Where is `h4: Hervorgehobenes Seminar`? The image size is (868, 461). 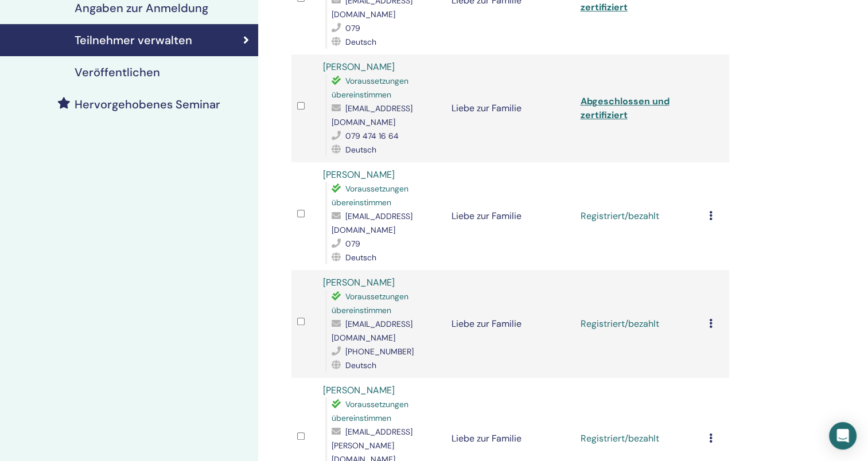 h4: Hervorgehobenes Seminar is located at coordinates (147, 105).